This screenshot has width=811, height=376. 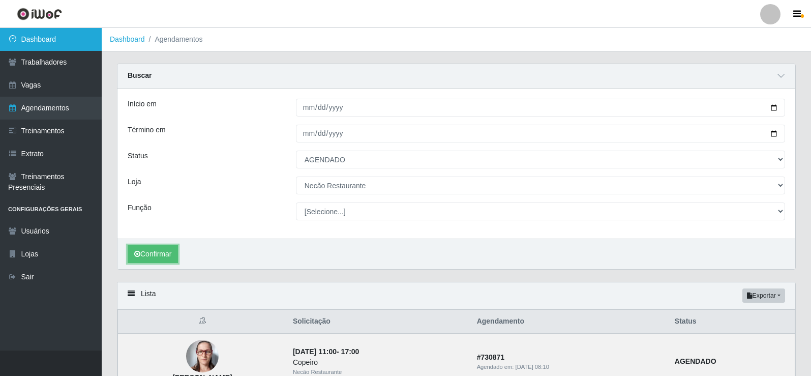 I want to click on th: Solicitação, so click(x=379, y=321).